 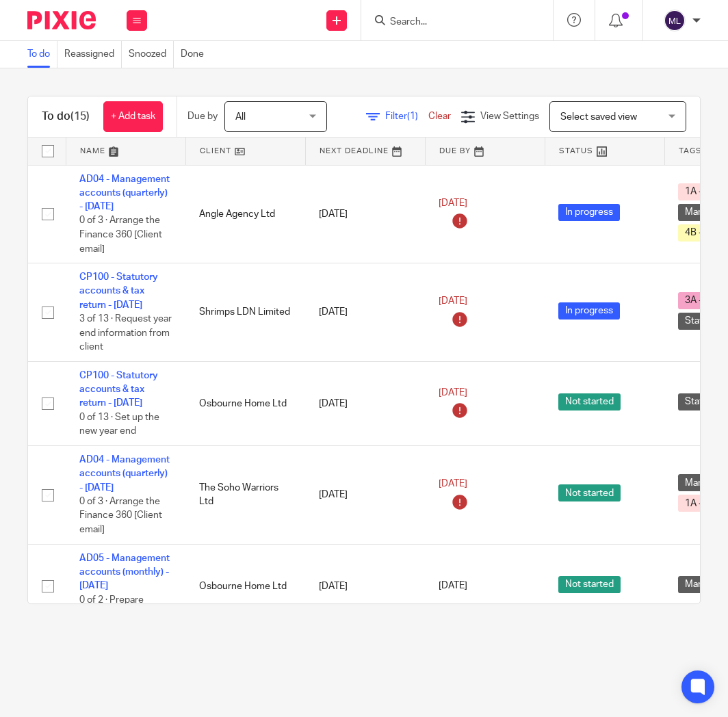 I want to click on p: Due by, so click(x=202, y=117).